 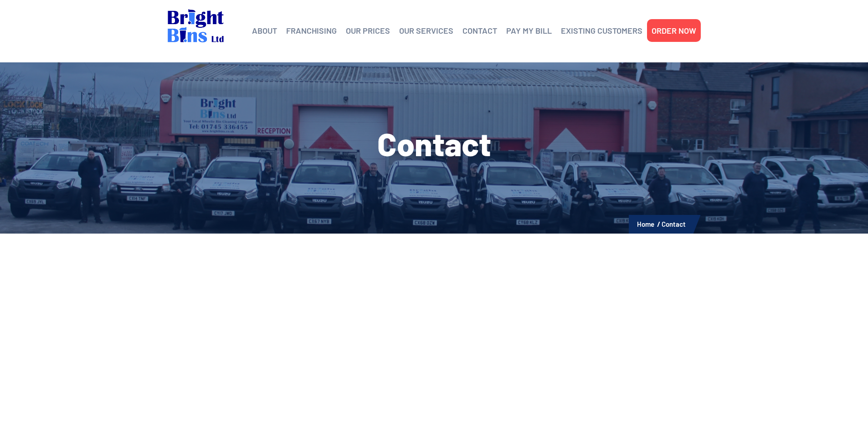 I want to click on a: OUR PRICES, so click(x=367, y=31).